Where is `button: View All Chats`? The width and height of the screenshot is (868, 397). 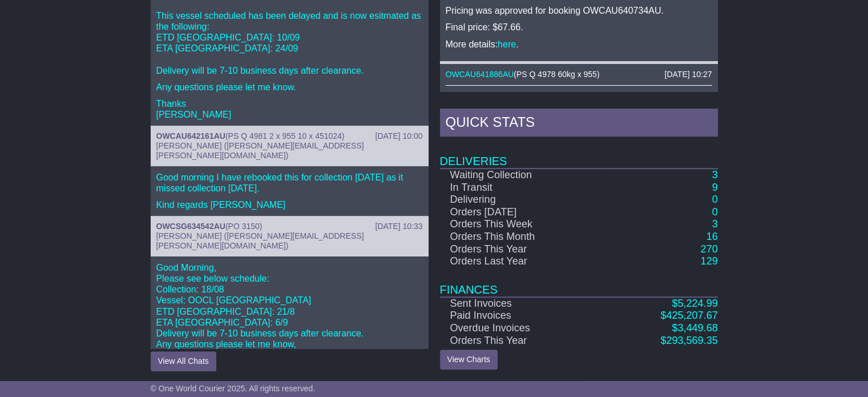
button: View All Chats is located at coordinates (184, 361).